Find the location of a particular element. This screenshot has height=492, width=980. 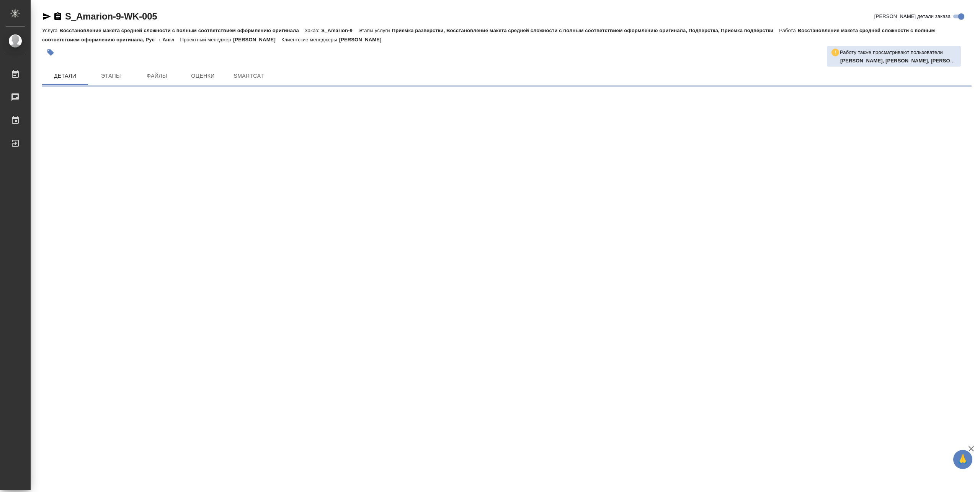

button: Скопировать ссылку для ЯМессенджера is located at coordinates (47, 17).